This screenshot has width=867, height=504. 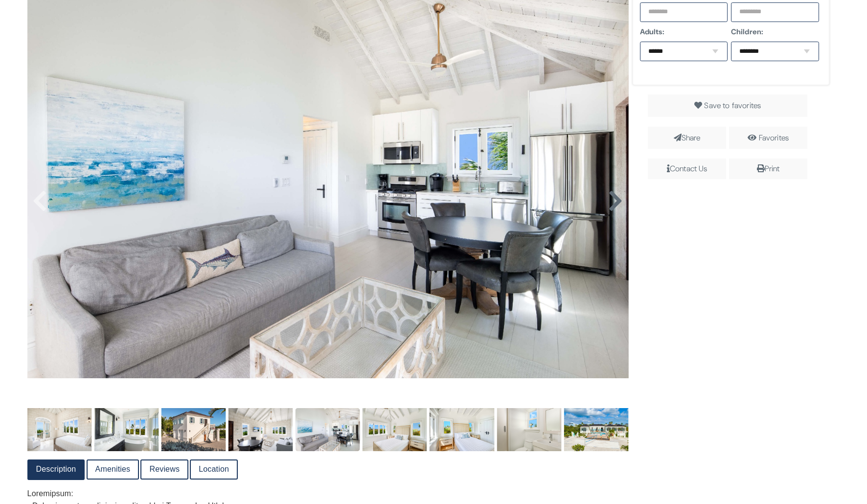 What do you see at coordinates (529, 429) in the screenshot?
I see `img: 468a5fbe-3697-4d36-8150-c5f92d1705bd` at bounding box center [529, 429].